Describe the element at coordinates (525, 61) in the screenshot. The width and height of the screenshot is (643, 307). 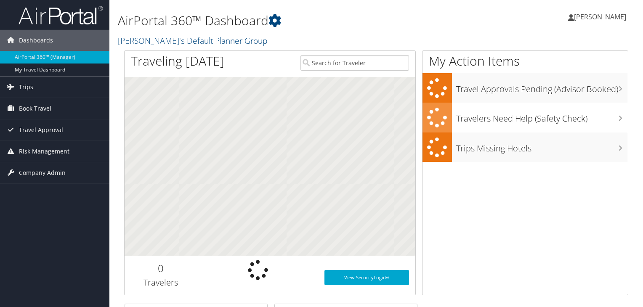
I see `h1: My Action Items` at that location.